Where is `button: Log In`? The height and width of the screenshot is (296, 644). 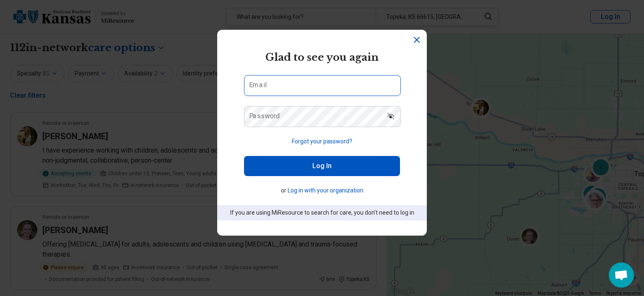
button: Log In is located at coordinates (322, 166).